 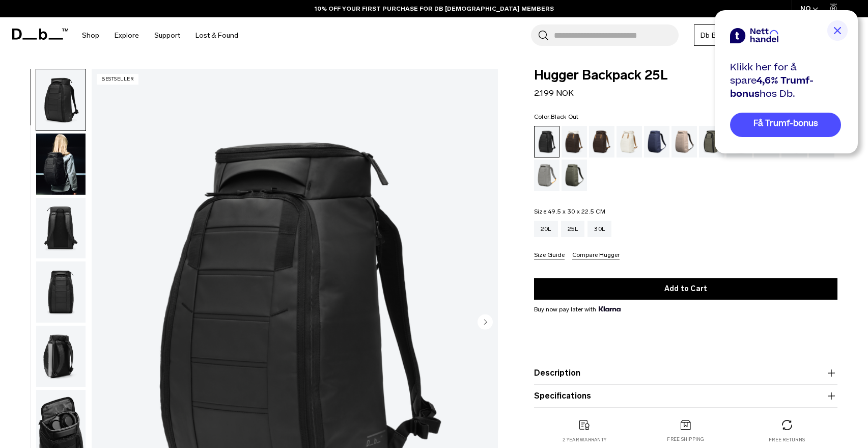 I want to click on a: Cappuccino, so click(x=574, y=142).